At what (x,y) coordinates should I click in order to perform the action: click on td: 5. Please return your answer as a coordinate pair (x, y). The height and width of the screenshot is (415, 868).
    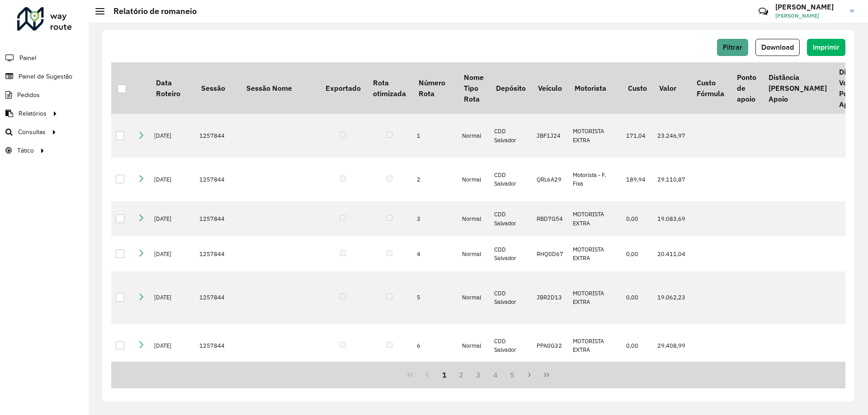
    Looking at the image, I should click on (435, 298).